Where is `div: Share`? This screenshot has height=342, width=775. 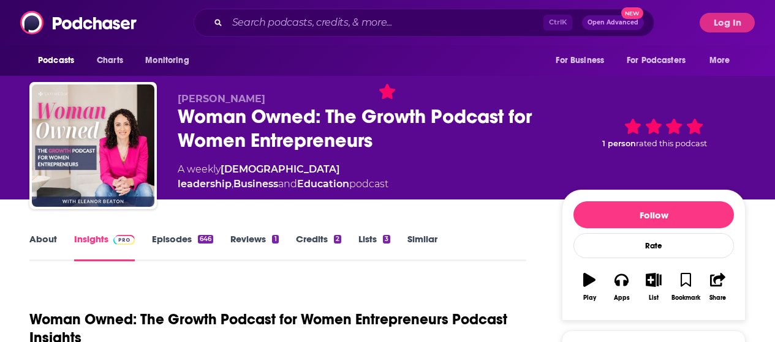
div: Share is located at coordinates (717, 298).